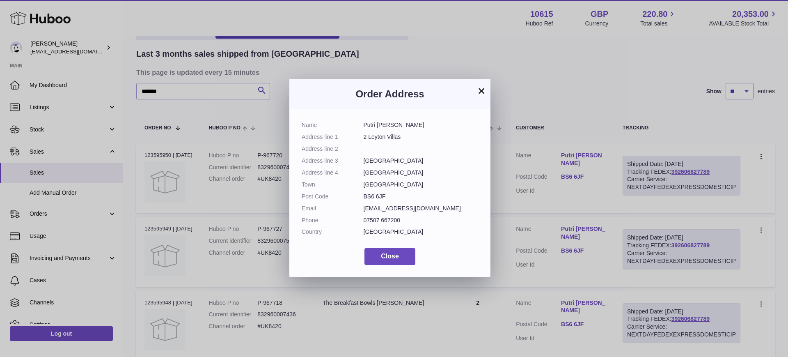 The width and height of the screenshot is (788, 357). What do you see at coordinates (421, 196) in the screenshot?
I see `dd: BS6 6JF` at bounding box center [421, 196].